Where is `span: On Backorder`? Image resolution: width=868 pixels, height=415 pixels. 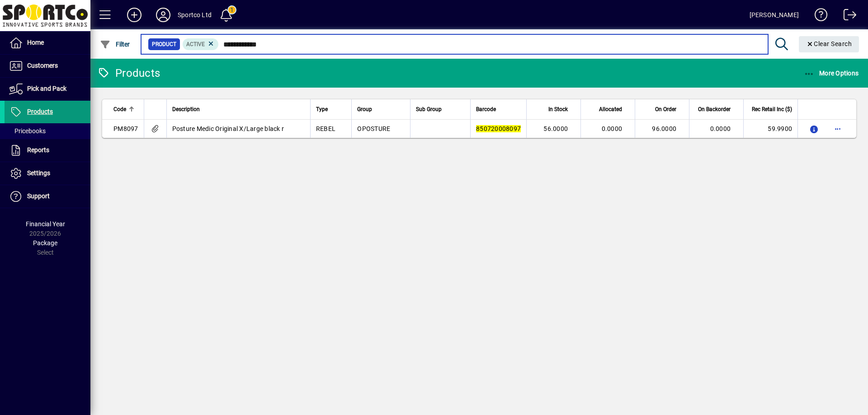 span: On Backorder is located at coordinates (715, 109).